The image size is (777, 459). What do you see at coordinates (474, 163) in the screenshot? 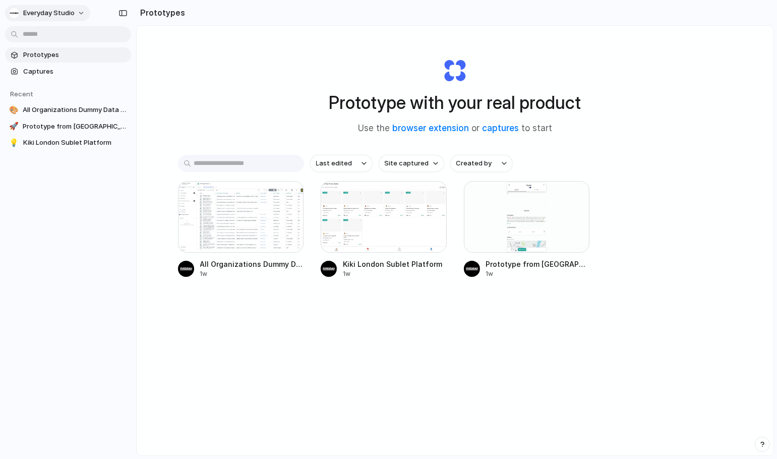
I see `span: Created by` at bounding box center [474, 163].